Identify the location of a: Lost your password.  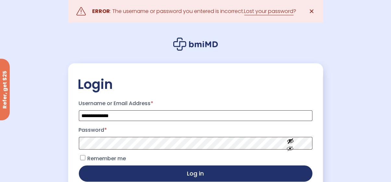
(269, 11).